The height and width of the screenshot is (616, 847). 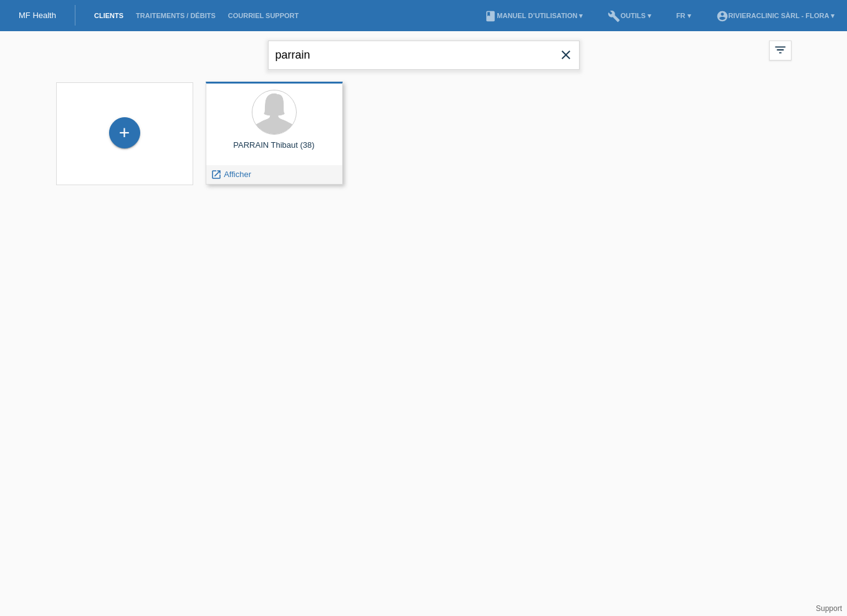 I want to click on a: Clients, so click(x=109, y=15).